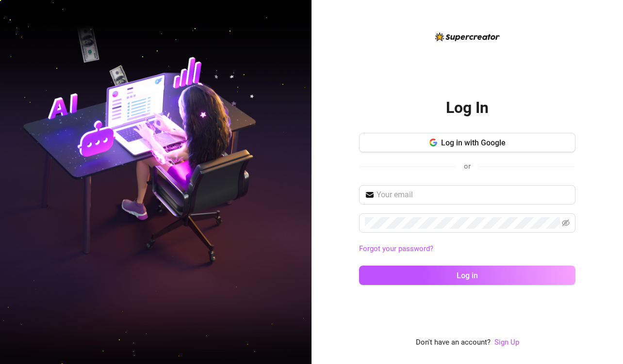  I want to click on span: Don't have an account?, so click(453, 343).